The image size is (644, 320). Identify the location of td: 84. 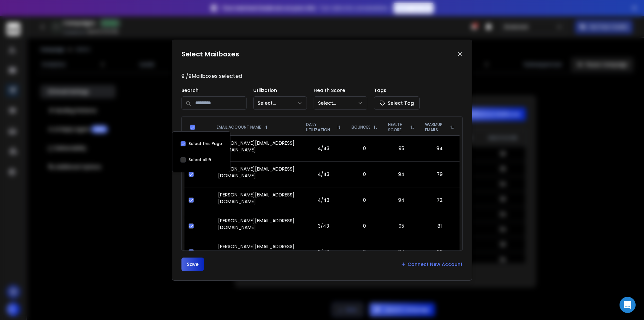
(439, 149).